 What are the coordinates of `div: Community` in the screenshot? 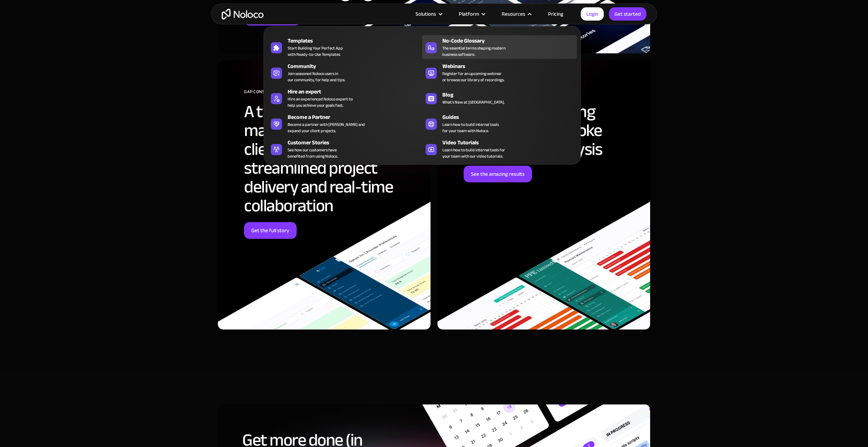 It's located at (356, 66).